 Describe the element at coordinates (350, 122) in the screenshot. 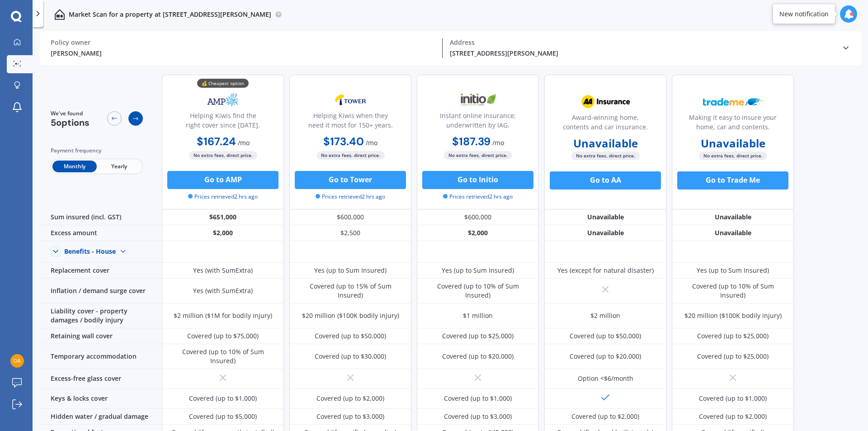

I see `div: Helping Kiwis when they need it most for 150+ years.` at that location.